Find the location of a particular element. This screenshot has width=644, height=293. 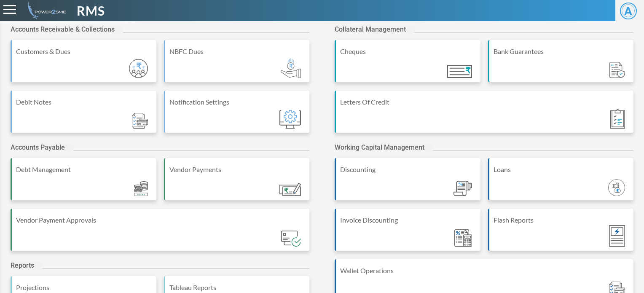

a: Notification Settings Module_ic is located at coordinates (237, 116).